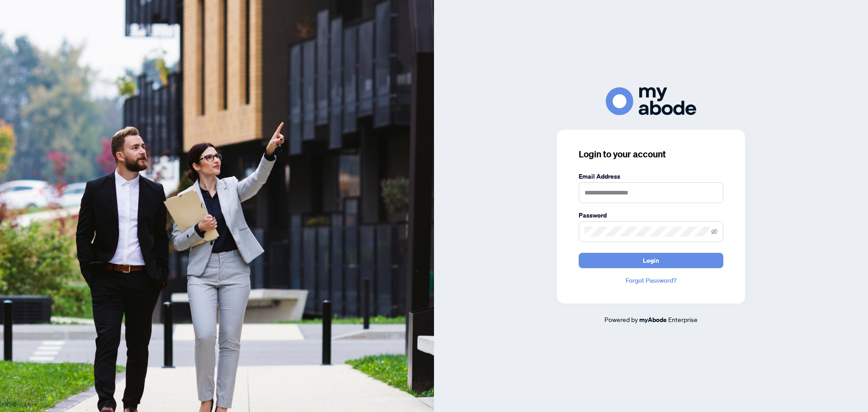 This screenshot has width=868, height=412. I want to click on label: Password, so click(651, 215).